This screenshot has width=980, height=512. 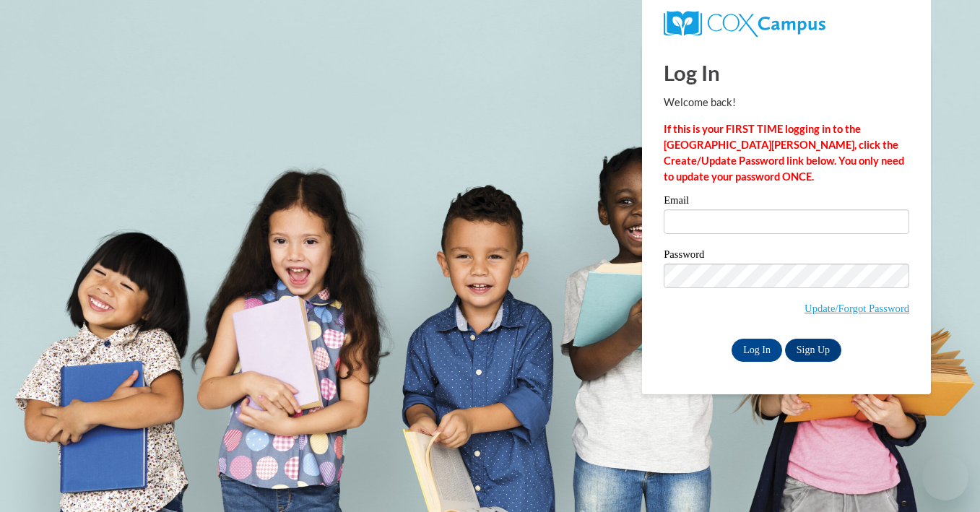 What do you see at coordinates (787, 72) in the screenshot?
I see `h1: Log In` at bounding box center [787, 72].